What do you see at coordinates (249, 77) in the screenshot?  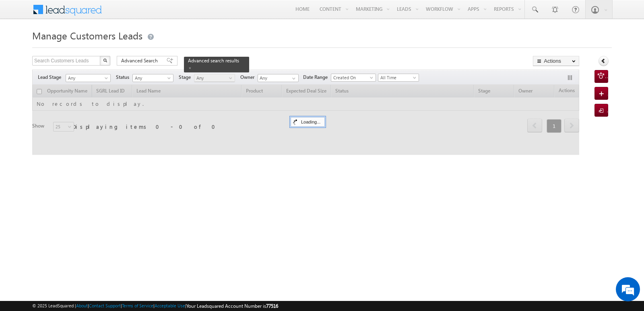 I see `span: Owner` at bounding box center [249, 77].